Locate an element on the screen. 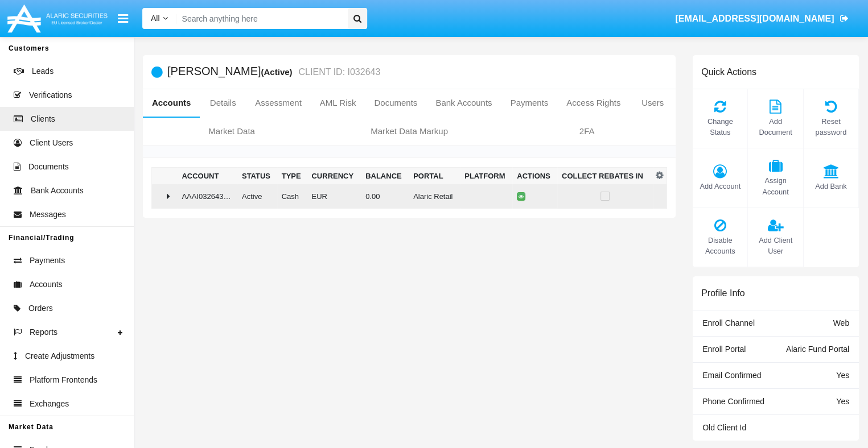  span: Orders is located at coordinates (40, 308).